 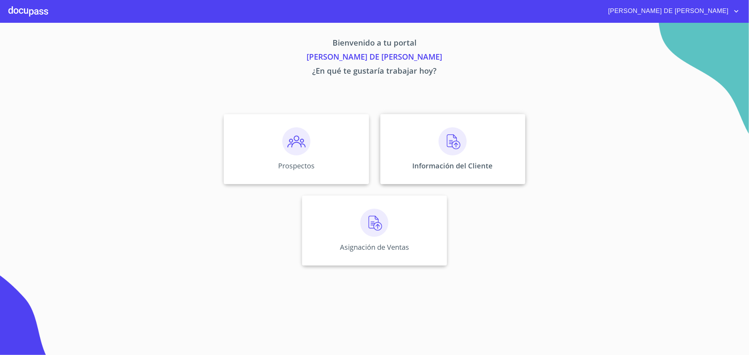 I want to click on p: ¿En qué te gustaría trabajar hoy?, so click(x=375, y=72).